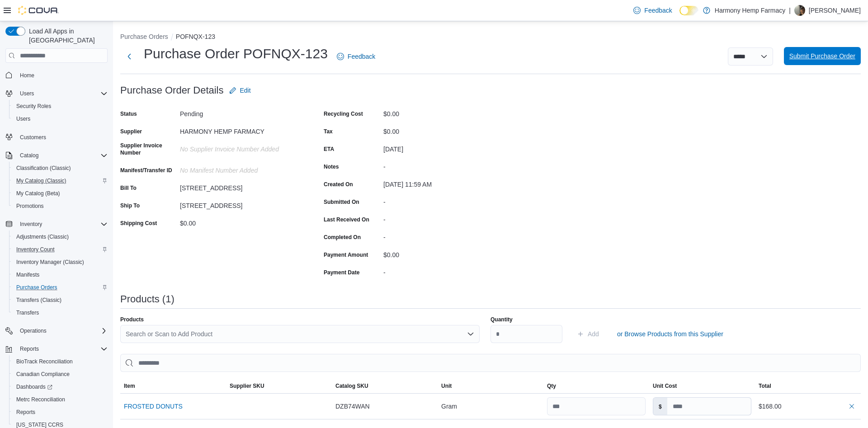  Describe the element at coordinates (353, 407) in the screenshot. I see `span: DZB74WAN` at that location.